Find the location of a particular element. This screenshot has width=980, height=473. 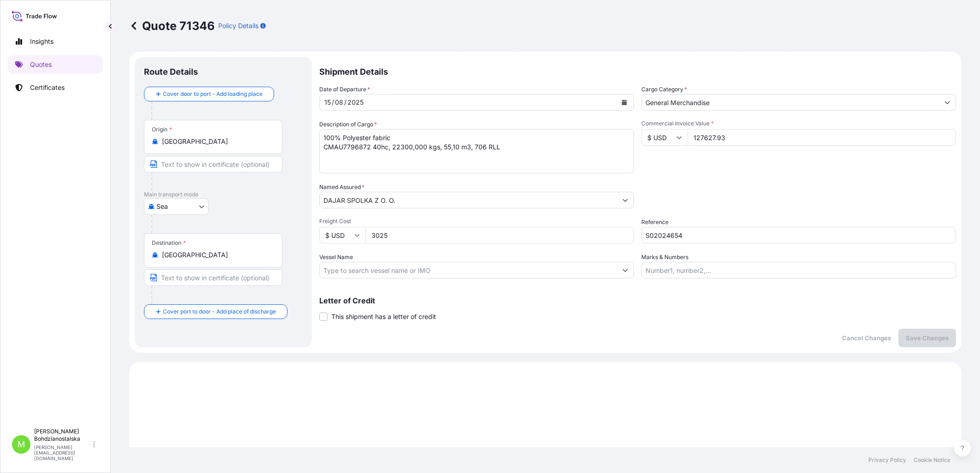

p: Letter of Credit is located at coordinates (638, 300).